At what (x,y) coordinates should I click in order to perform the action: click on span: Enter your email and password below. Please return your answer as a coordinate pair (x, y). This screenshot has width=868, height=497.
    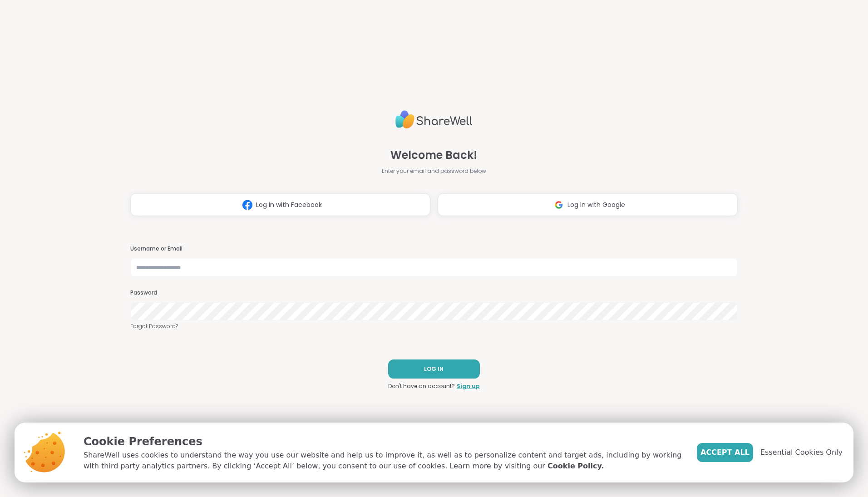
    Looking at the image, I should click on (434, 171).